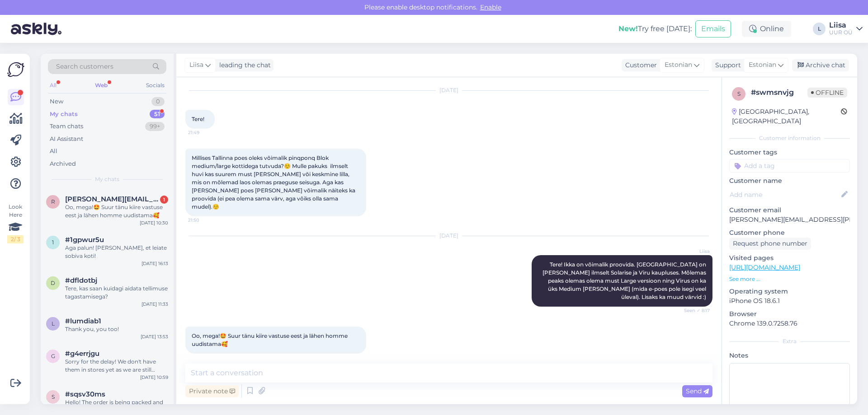 This screenshot has width=868, height=415. I want to click on div: 99+, so click(155, 126).